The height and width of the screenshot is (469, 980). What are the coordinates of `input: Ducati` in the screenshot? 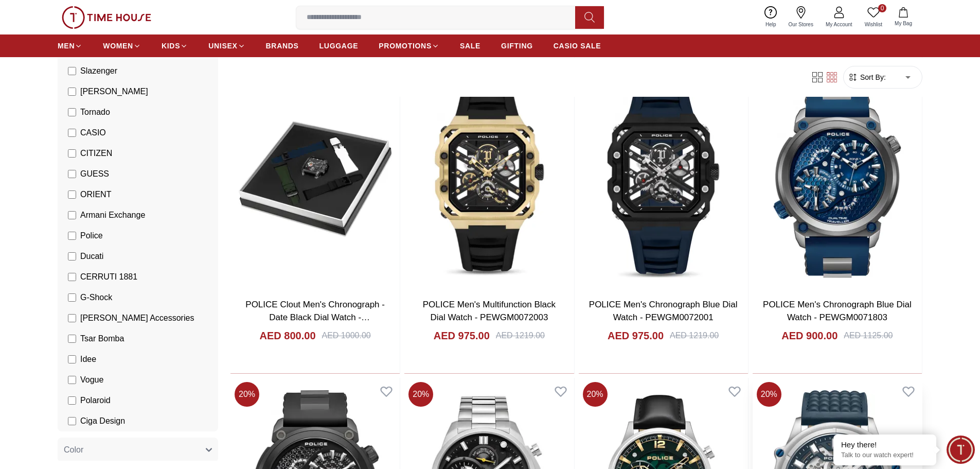 It's located at (72, 256).